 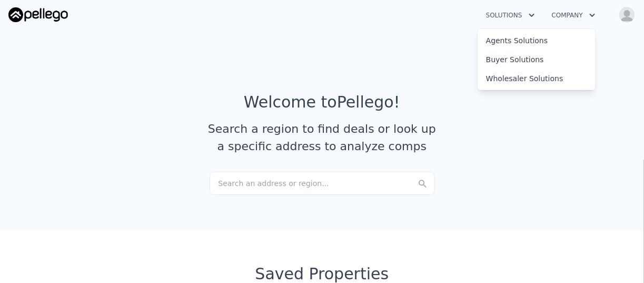 I want to click on a: Wholesaler Solutions, so click(x=536, y=78).